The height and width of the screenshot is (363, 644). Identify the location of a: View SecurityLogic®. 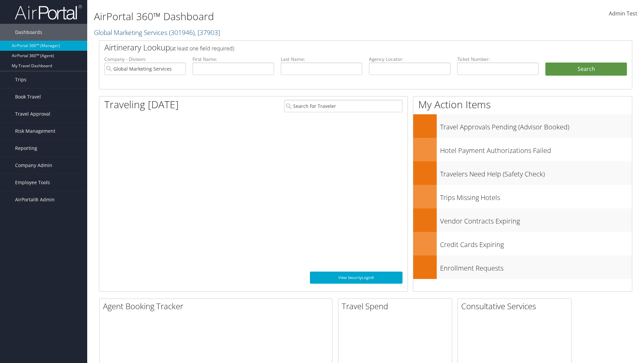
(356, 277).